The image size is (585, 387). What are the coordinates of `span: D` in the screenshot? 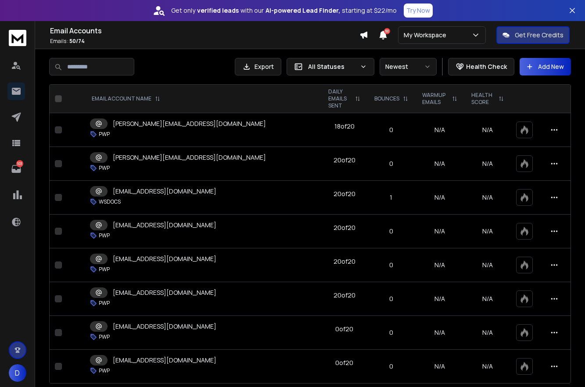 It's located at (18, 373).